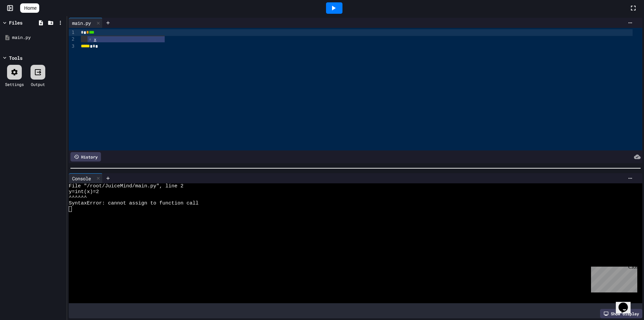  What do you see at coordinates (72, 33) in the screenshot?
I see `div: 1` at bounding box center [72, 33].